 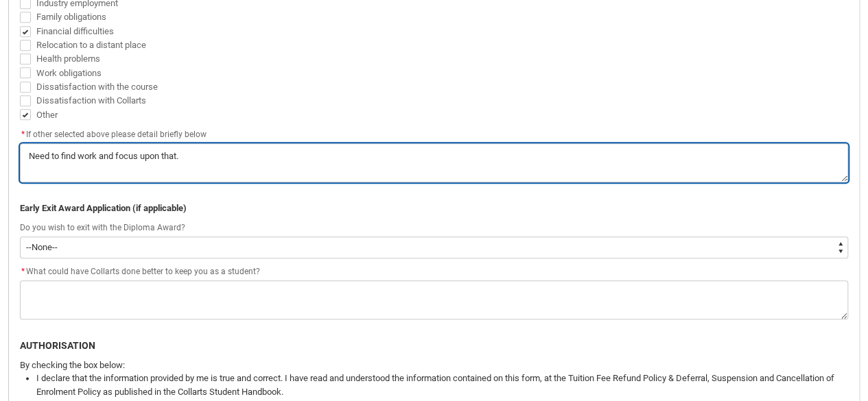 I want to click on span: Other, so click(x=47, y=114).